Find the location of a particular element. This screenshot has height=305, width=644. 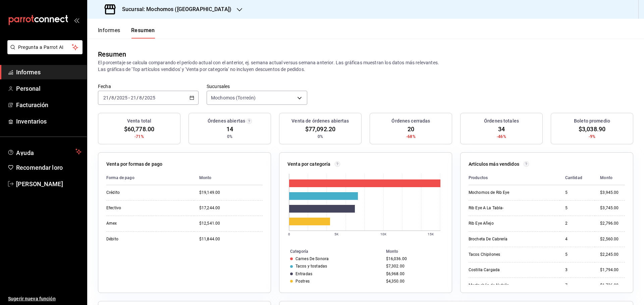

font: Mostachón de Nutella is located at coordinates (489, 285).